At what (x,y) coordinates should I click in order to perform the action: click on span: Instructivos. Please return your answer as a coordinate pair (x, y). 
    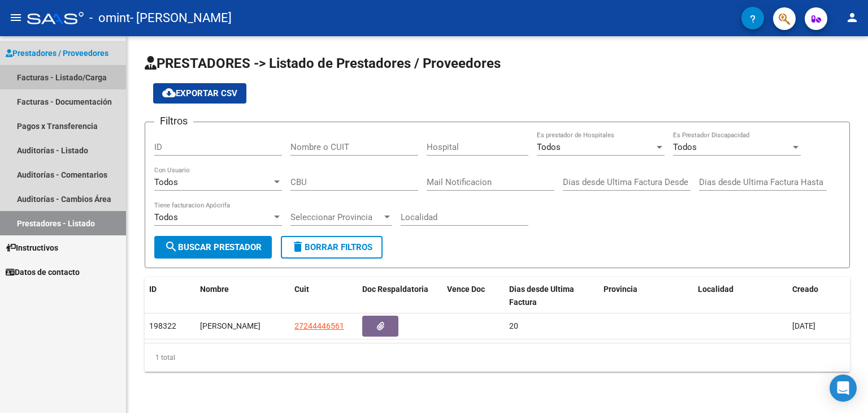
    Looking at the image, I should click on (32, 248).